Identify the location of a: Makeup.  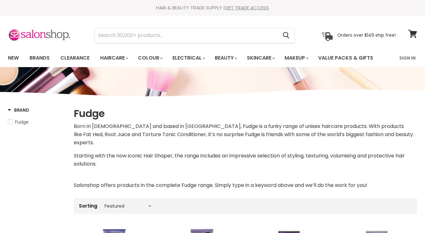
(296, 58).